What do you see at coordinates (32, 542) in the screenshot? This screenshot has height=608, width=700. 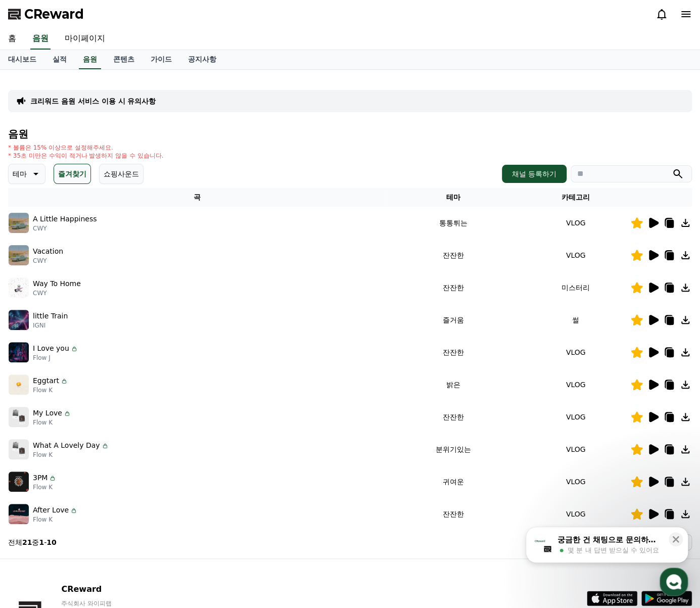 I see `p: 전체 중 -` at bounding box center [32, 542].